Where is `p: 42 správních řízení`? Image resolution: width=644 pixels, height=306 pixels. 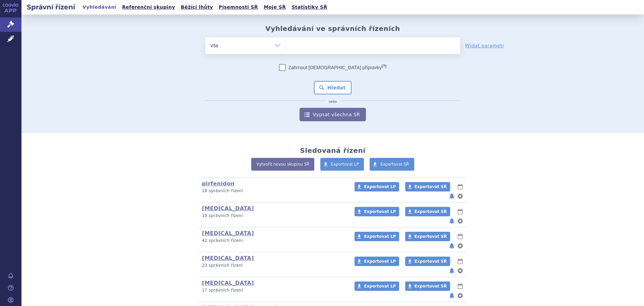 p: 42 správních řízení is located at coordinates (274, 240).